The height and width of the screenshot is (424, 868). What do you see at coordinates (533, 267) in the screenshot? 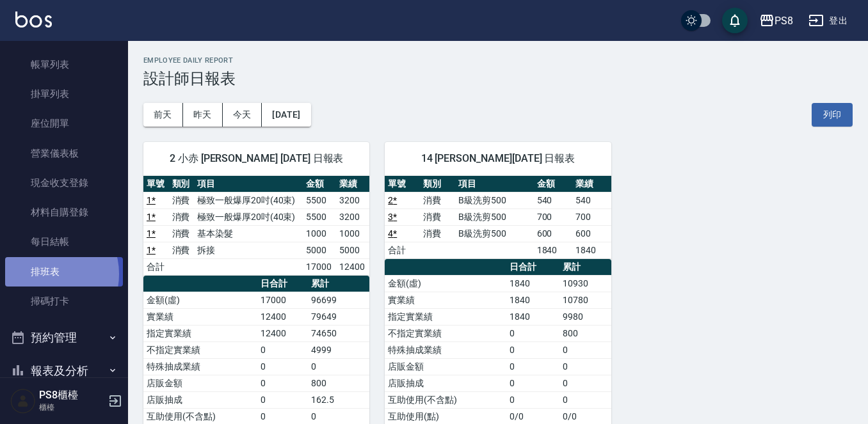
I see `th: 日合計` at bounding box center [533, 267].